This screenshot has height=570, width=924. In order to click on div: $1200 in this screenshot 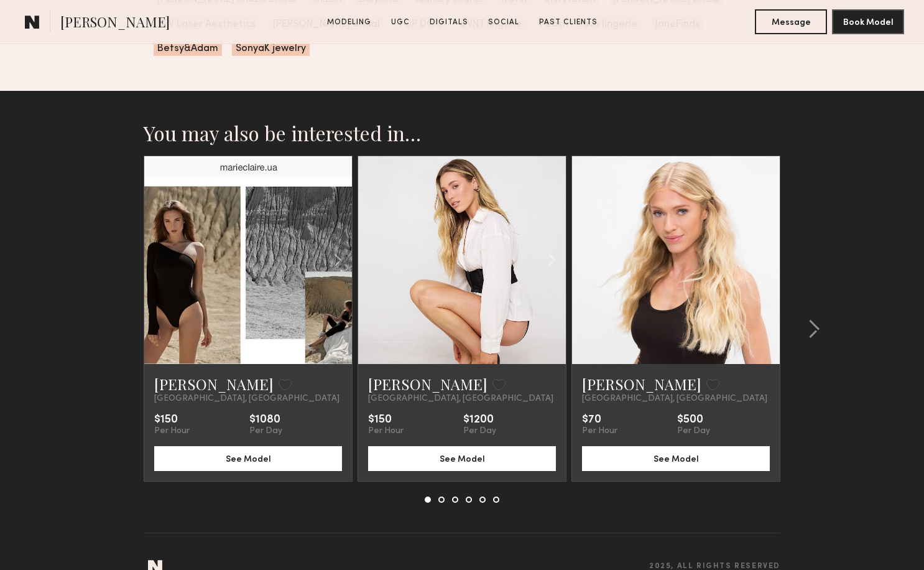, I will do `click(480, 420)`.